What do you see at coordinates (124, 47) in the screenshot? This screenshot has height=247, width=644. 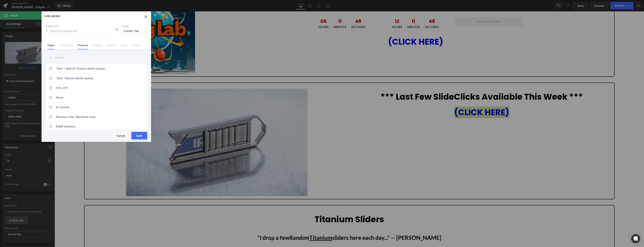 I see `a: Email` at bounding box center [124, 47].